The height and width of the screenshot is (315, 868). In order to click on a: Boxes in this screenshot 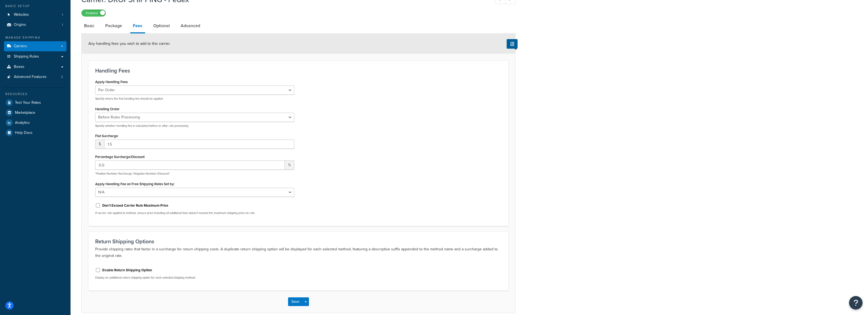, I will do `click(35, 66)`.